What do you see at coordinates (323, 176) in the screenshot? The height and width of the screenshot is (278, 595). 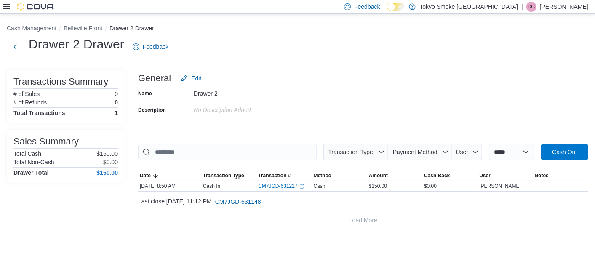 I see `span: Method` at bounding box center [323, 176].